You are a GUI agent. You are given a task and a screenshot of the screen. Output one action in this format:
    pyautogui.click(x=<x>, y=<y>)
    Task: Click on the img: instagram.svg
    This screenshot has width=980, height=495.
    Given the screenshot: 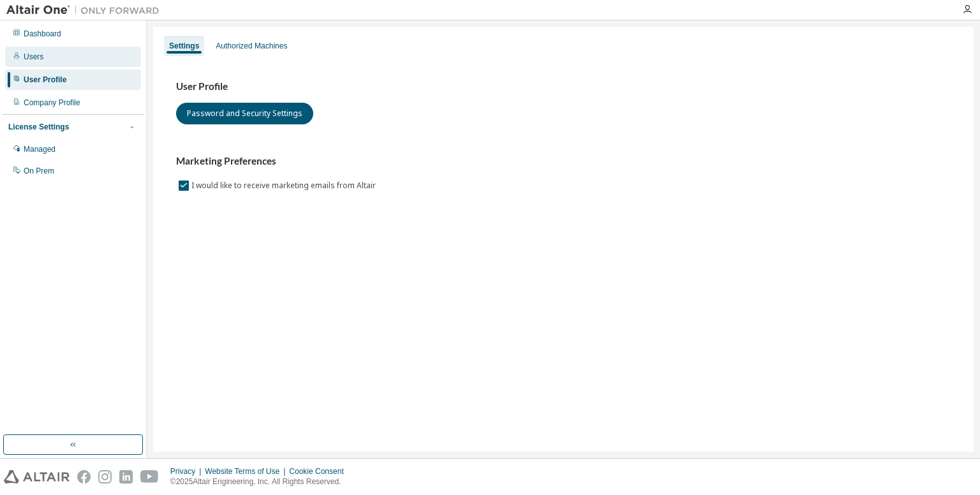 What is the action you would take?
    pyautogui.click(x=104, y=476)
    